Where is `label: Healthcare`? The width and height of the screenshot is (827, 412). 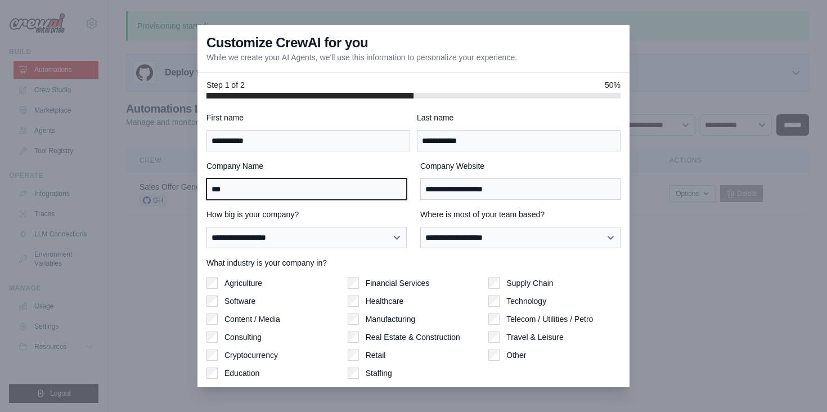 label: Healthcare is located at coordinates (385, 301).